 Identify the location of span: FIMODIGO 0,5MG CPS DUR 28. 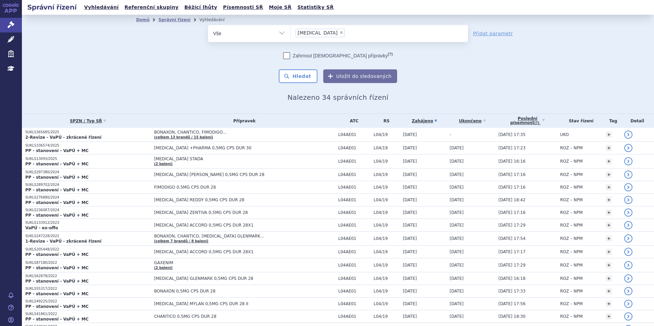
(240, 188).